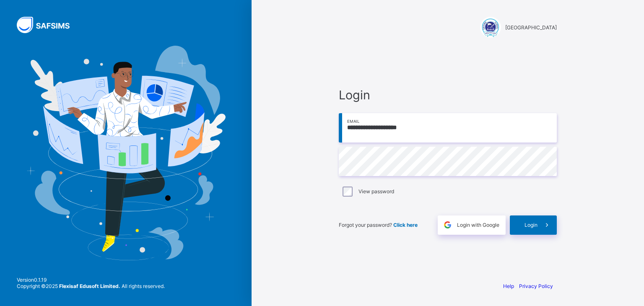  I want to click on img: Hero Image, so click(126, 153).